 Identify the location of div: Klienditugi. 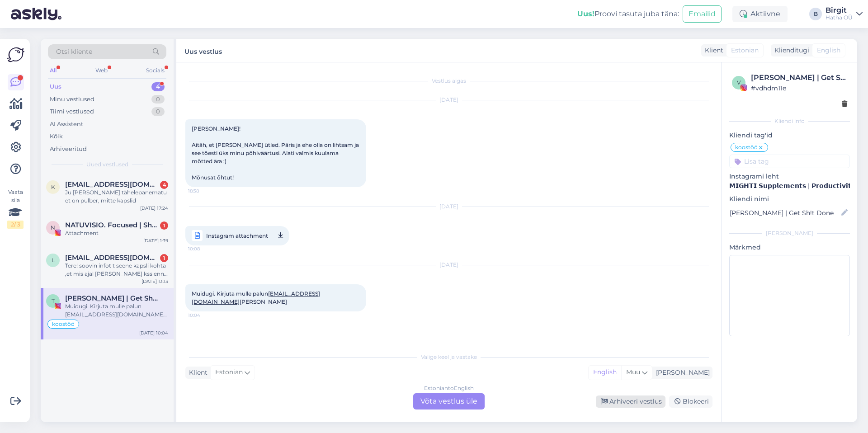
(790, 50).